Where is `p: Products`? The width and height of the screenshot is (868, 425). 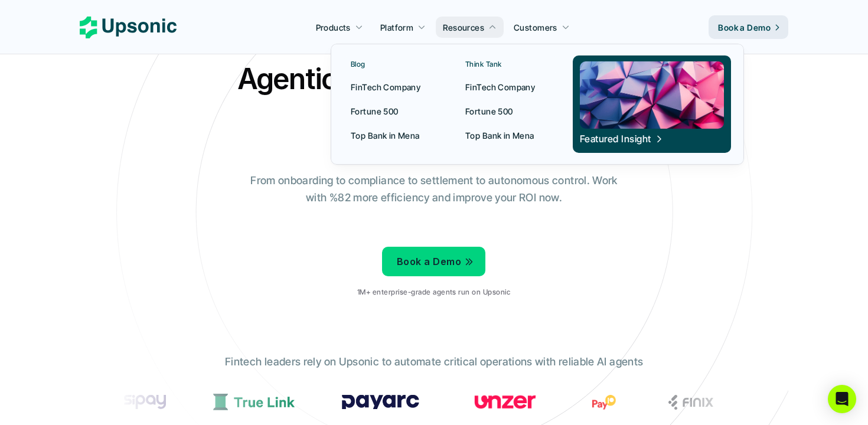 p: Products is located at coordinates (333, 27).